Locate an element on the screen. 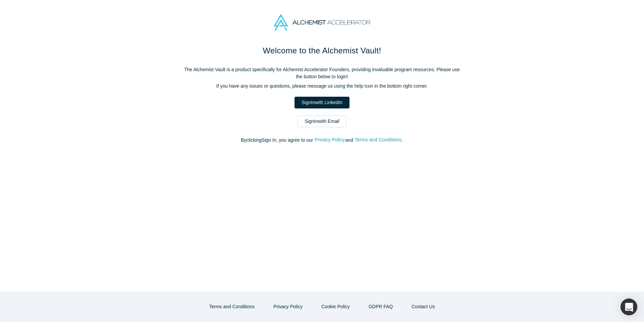 This screenshot has width=644, height=322. a: SignInwith LinkedIn is located at coordinates (322, 102).